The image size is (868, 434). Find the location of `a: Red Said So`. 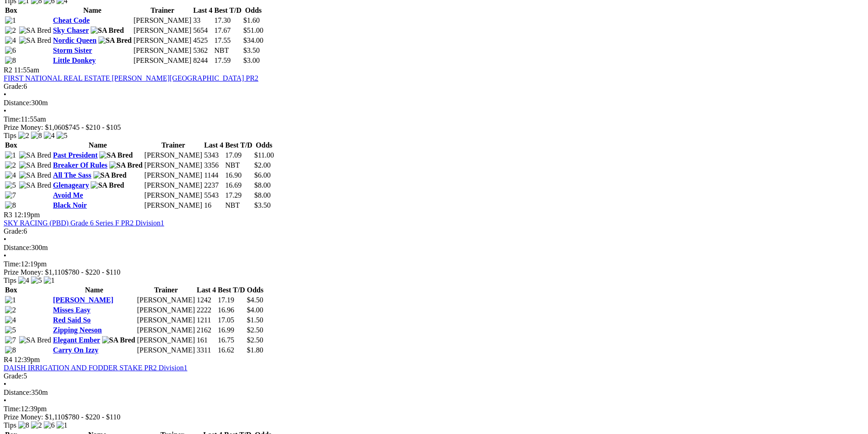

a: Red Said So is located at coordinates (71, 320).